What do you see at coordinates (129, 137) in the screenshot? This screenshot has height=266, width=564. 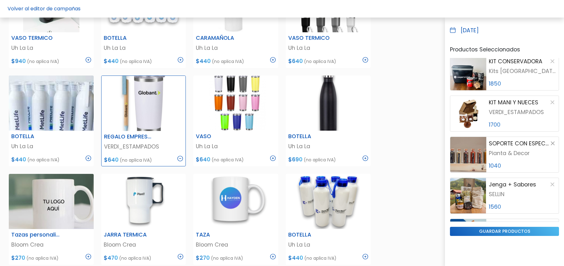 I see `h6: REGALO EMPRESARIAL` at bounding box center [129, 137].